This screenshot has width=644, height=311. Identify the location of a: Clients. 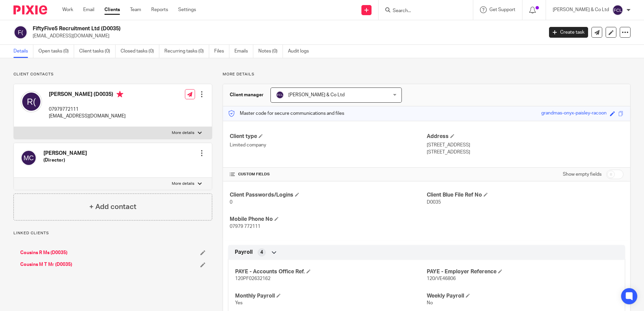
(112, 10).